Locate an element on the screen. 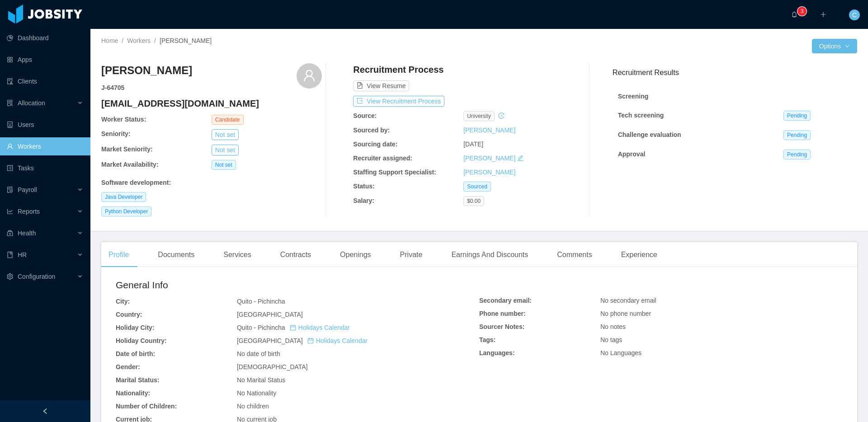 This screenshot has height=422, width=868. strong: Screening is located at coordinates (633, 96).